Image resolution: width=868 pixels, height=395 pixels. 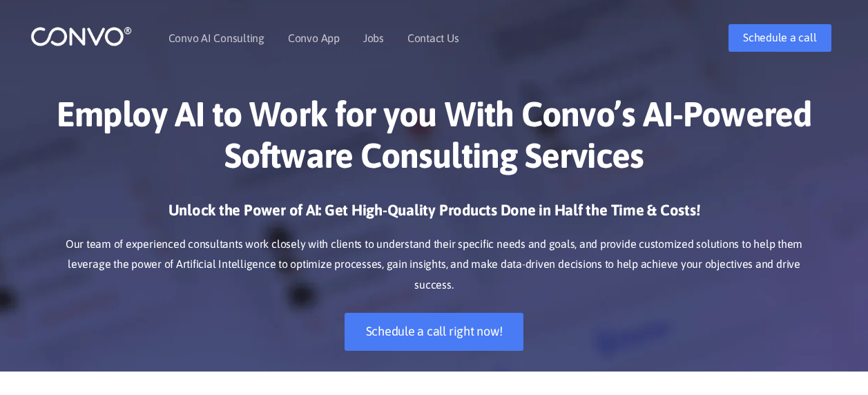 I want to click on img: logo_1.png, so click(x=81, y=36).